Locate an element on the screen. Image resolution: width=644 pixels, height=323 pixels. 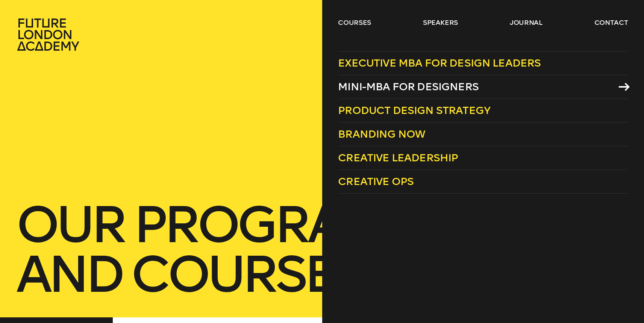
span: Branding Now is located at coordinates (382, 134).